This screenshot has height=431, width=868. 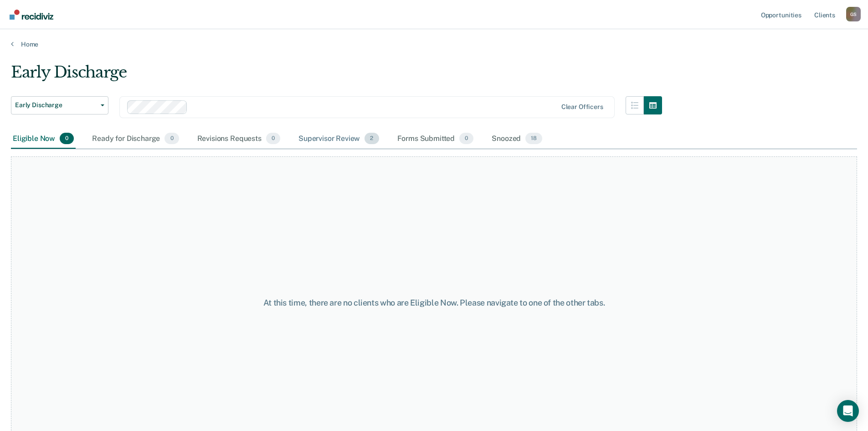 I want to click on span: Early Discharge, so click(x=56, y=105).